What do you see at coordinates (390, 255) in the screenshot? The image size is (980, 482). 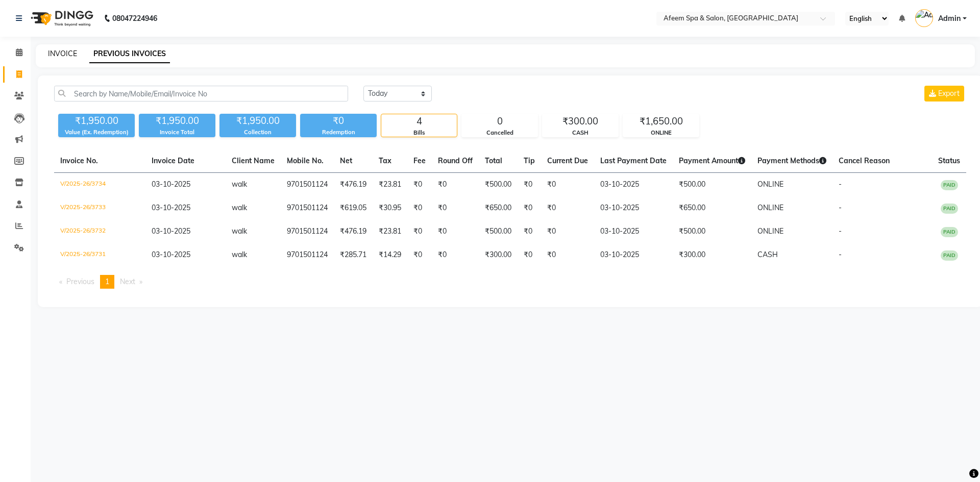 I see `td: ₹14.29` at bounding box center [390, 255].